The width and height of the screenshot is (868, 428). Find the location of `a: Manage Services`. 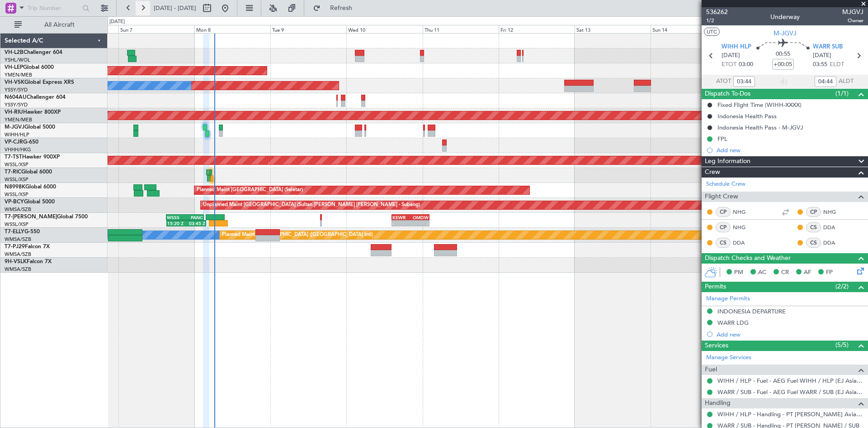

a: Manage Services is located at coordinates (729, 357).